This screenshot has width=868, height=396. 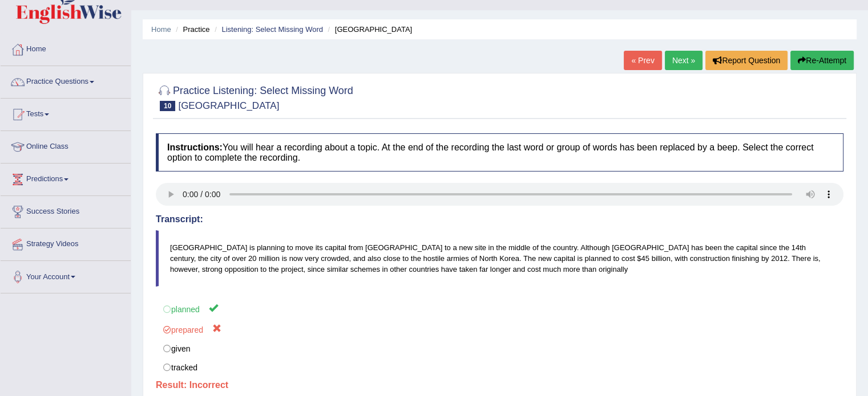 I want to click on label: given, so click(x=499, y=349).